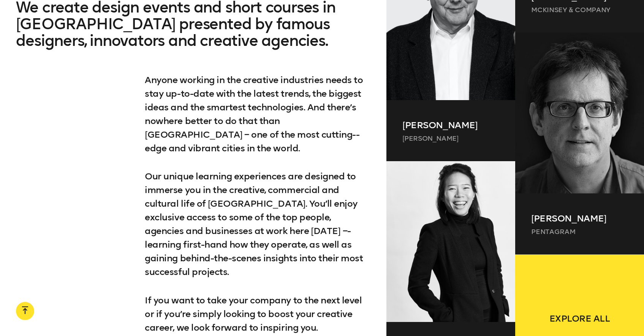  I want to click on p: Our unique learning experiences are designed to immerse you in the creative, commercial and cultu..., so click(257, 225).